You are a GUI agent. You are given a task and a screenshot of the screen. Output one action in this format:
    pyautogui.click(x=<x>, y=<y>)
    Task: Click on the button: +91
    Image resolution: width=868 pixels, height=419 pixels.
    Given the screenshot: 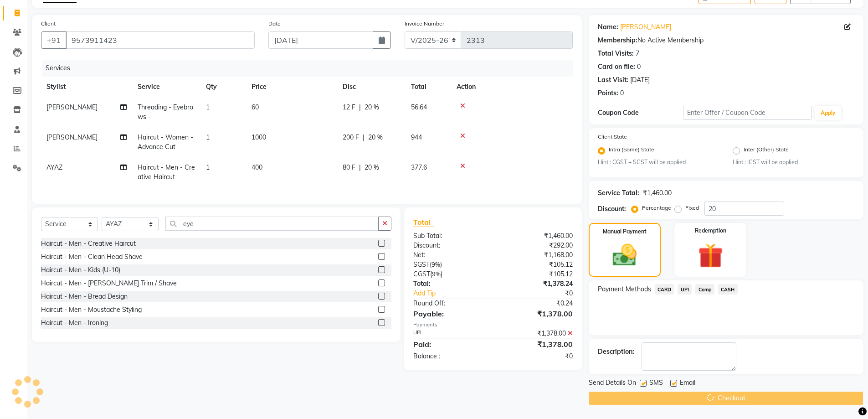 What is the action you would take?
    pyautogui.click(x=54, y=40)
    